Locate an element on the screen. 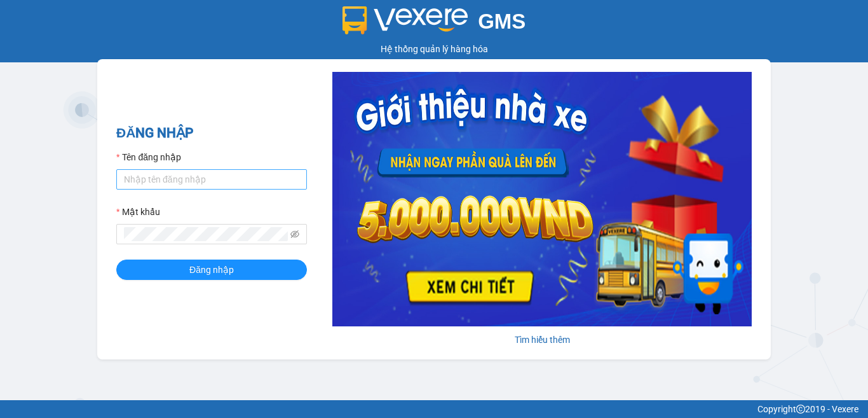  label: Tên đăng nhập is located at coordinates (149, 157).